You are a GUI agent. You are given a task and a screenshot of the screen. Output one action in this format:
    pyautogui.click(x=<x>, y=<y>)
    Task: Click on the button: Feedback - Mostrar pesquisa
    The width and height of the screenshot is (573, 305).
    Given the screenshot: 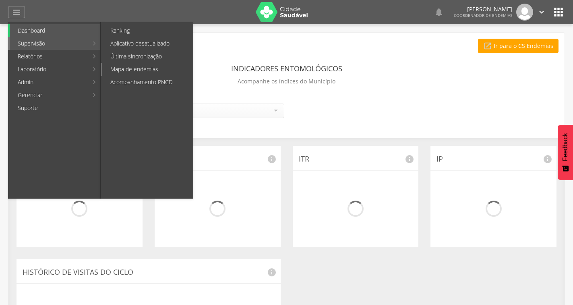 What is the action you would take?
    pyautogui.click(x=565, y=152)
    